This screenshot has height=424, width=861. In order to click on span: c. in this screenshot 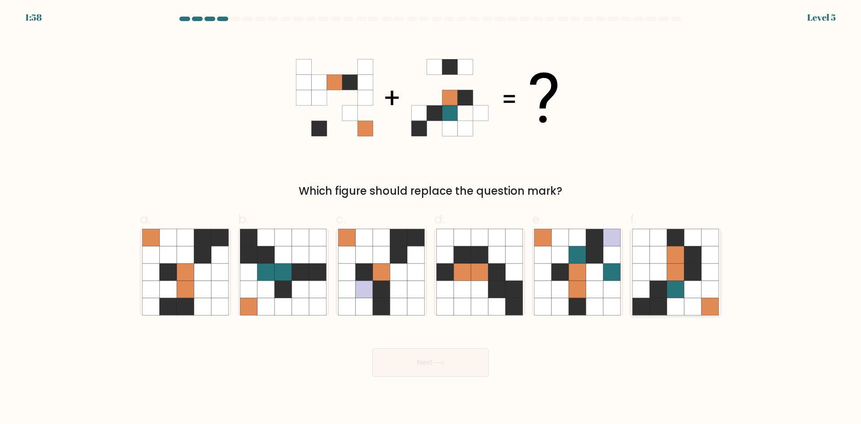, I will do `click(341, 219)`.